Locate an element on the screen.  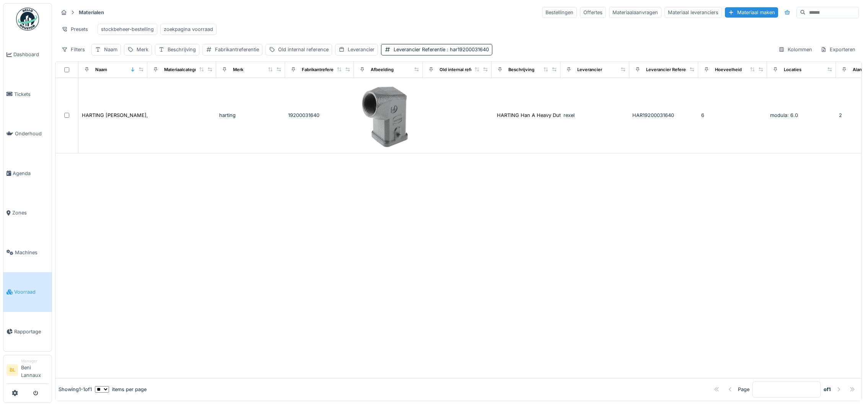
a: Zones is located at coordinates (28, 213).